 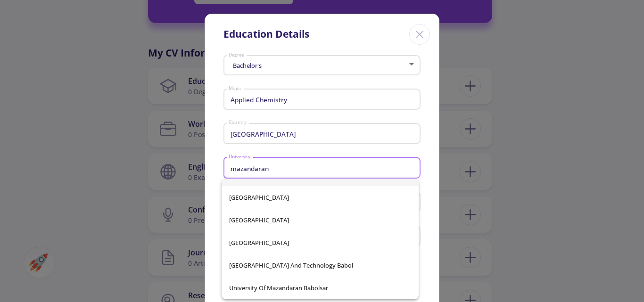 I want to click on div: Education Details, so click(x=266, y=34).